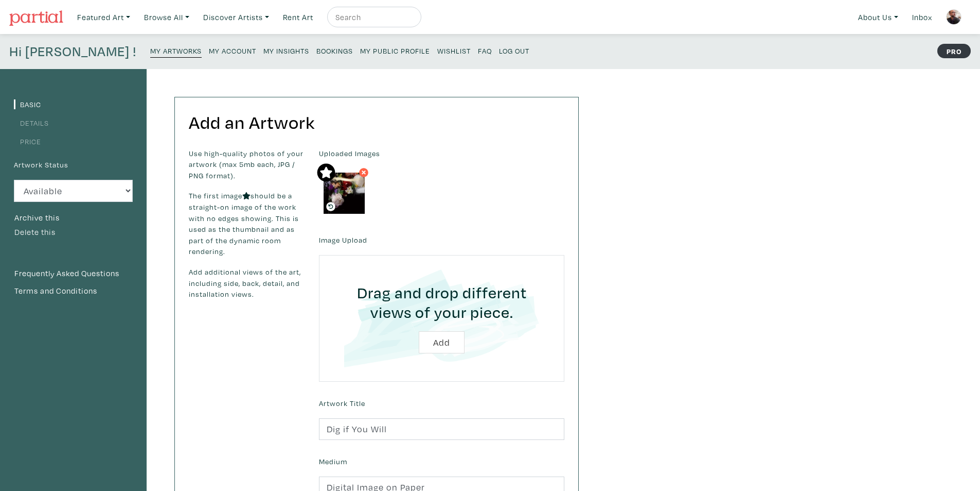  Describe the element at coordinates (37, 218) in the screenshot. I see `button: Archive this` at that location.